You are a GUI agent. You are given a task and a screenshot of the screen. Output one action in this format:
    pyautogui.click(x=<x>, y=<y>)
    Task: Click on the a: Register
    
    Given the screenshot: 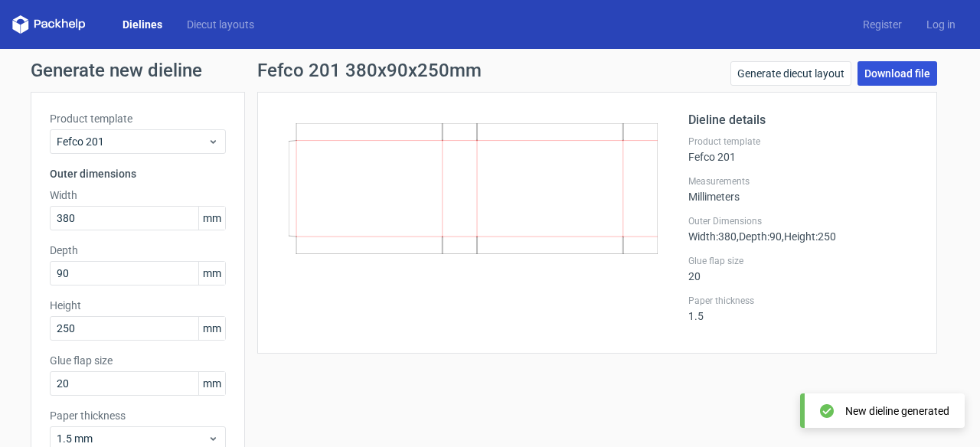 What is the action you would take?
    pyautogui.click(x=882, y=24)
    